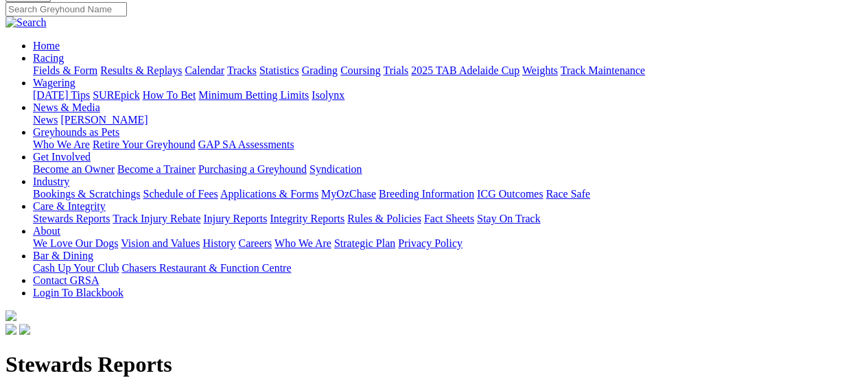 This screenshot has height=391, width=868. What do you see at coordinates (76, 132) in the screenshot?
I see `a: Greyhounds as Pets` at bounding box center [76, 132].